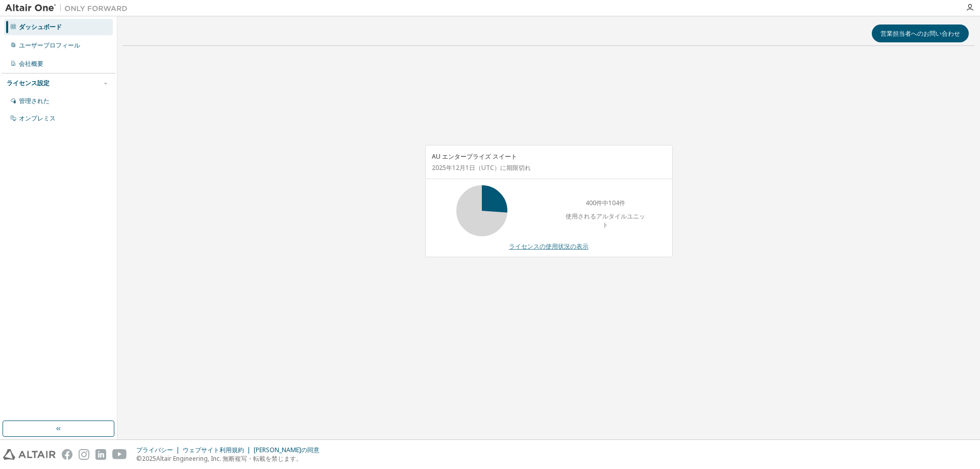 This screenshot has height=469, width=980. I want to click on font: Altair Engineering, Inc. 無断複写・転載を禁じます。, so click(229, 458).